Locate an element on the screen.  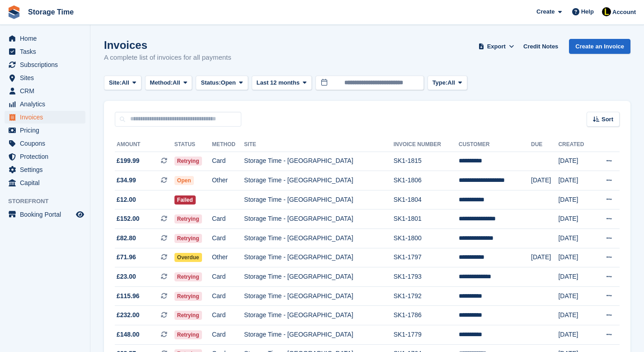
span: All is located at coordinates (451, 83).